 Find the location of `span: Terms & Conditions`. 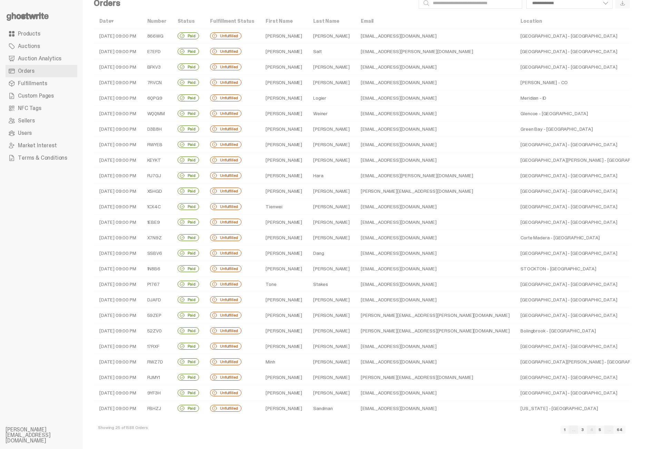

span: Terms & Conditions is located at coordinates (42, 158).